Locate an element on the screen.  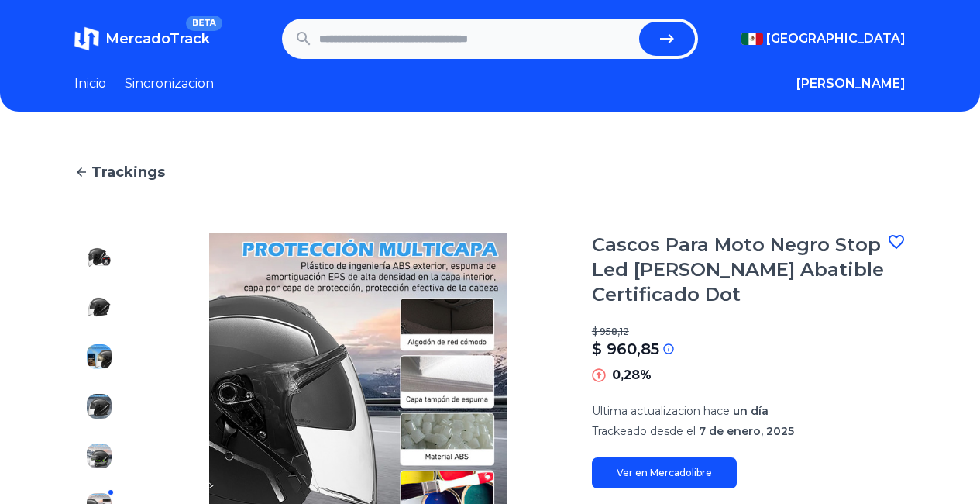
p: $ 960,85 is located at coordinates (625, 349).